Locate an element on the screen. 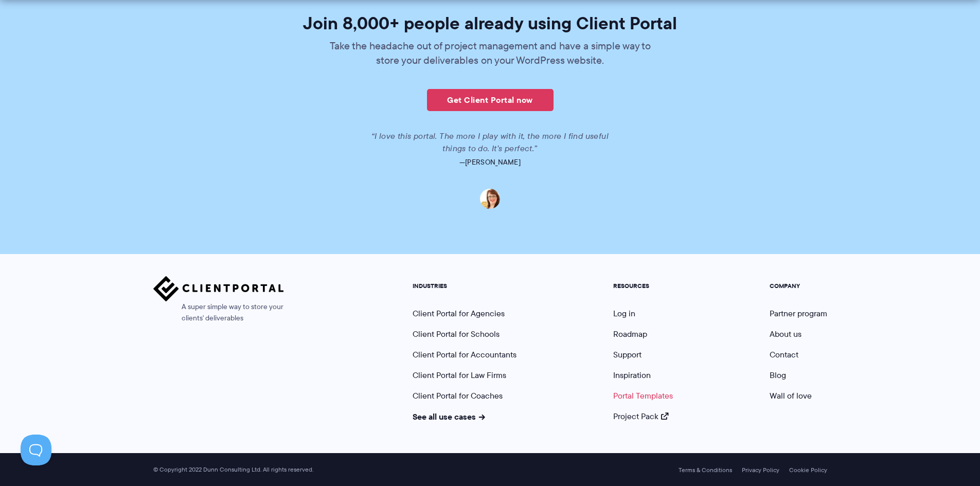  a: Privacy Policy is located at coordinates (760, 470).